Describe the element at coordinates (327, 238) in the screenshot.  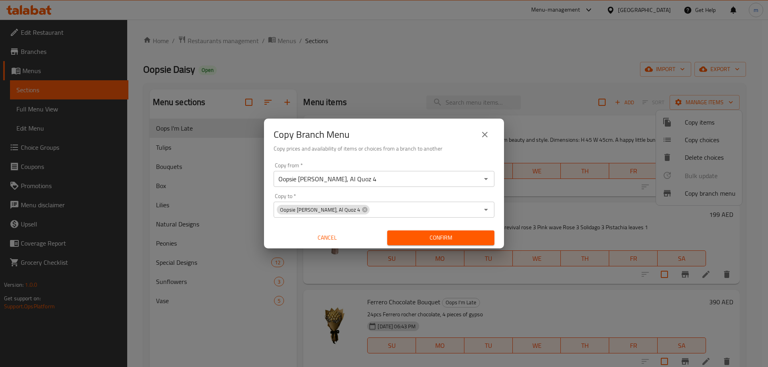
I see `span: Cancel` at that location.